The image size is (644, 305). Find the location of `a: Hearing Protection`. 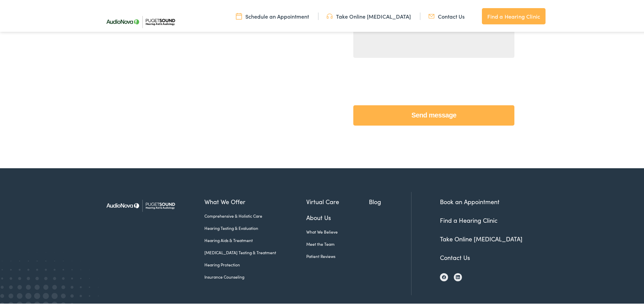

a: Hearing Protection is located at coordinates (255, 263).